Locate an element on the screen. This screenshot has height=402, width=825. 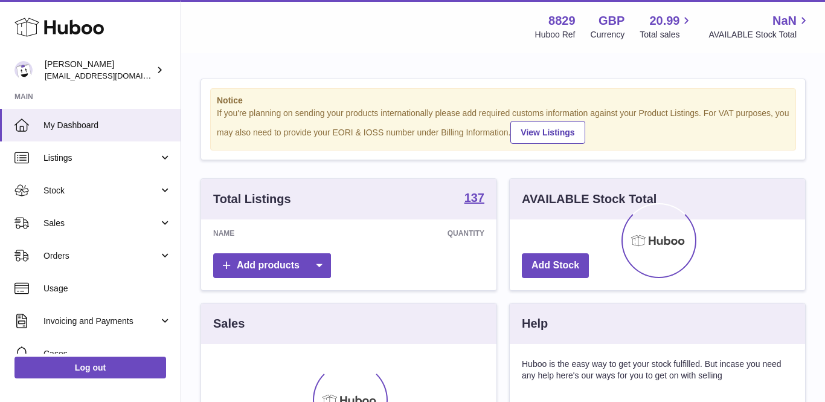
span: 20.99 is located at coordinates (664, 21).